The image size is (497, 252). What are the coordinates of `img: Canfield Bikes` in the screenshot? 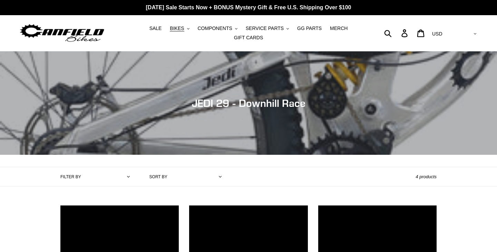 It's located at (62, 33).